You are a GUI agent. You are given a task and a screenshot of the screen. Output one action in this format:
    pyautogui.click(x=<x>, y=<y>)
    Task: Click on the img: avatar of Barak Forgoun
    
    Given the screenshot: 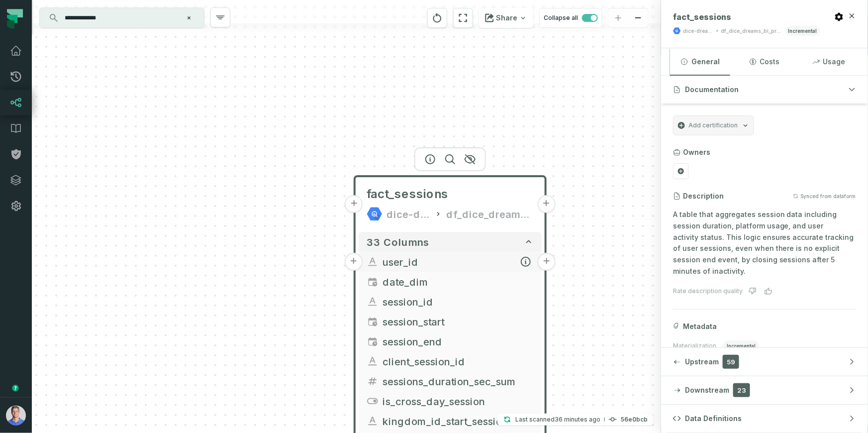 What is the action you would take?
    pyautogui.click(x=16, y=415)
    